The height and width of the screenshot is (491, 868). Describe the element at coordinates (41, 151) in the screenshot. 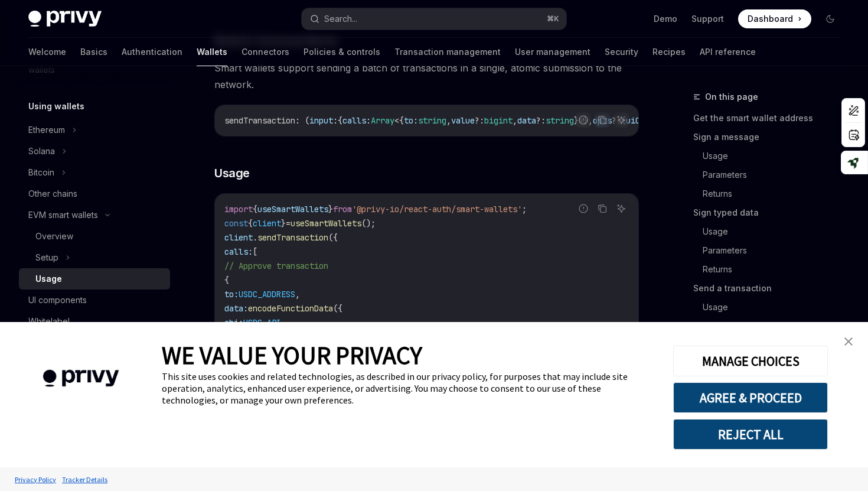

I see `div: Solana` at that location.